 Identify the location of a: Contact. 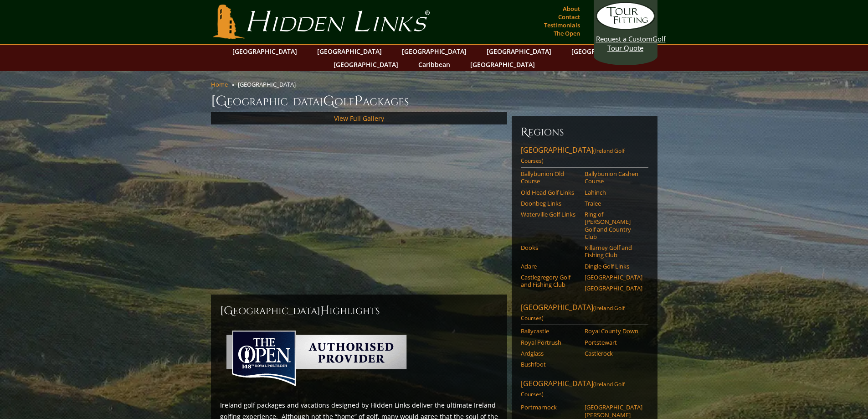
(569, 17).